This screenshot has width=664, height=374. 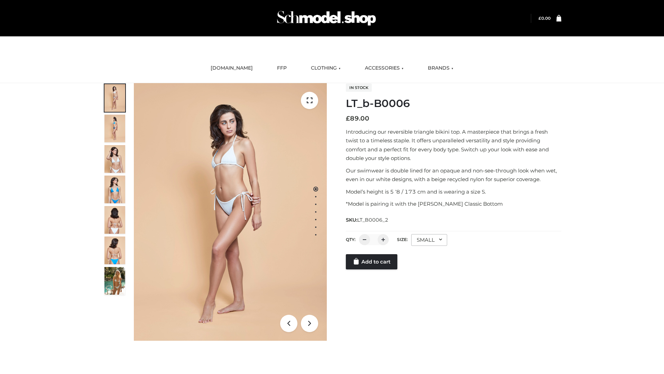 I want to click on bdi: 89.00, so click(x=358, y=118).